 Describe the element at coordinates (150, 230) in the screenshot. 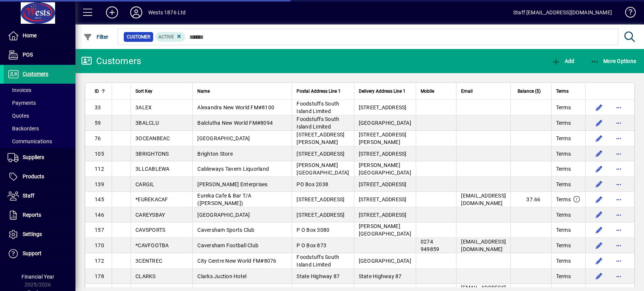

I see `span: CAVSPORTS` at that location.